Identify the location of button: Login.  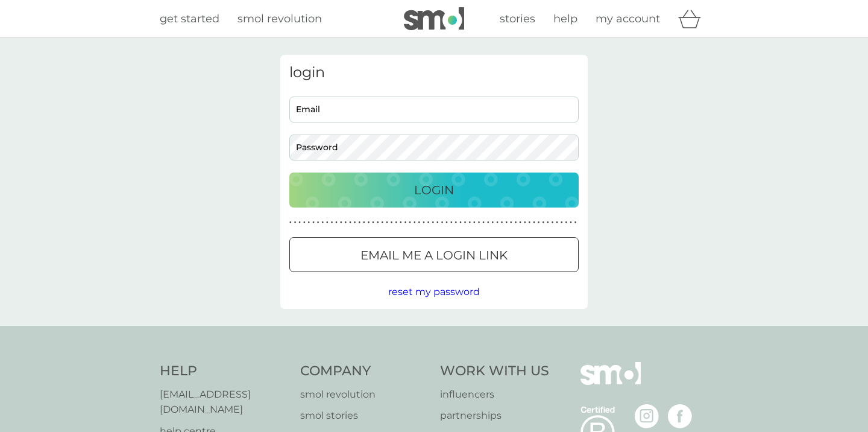
(434, 190).